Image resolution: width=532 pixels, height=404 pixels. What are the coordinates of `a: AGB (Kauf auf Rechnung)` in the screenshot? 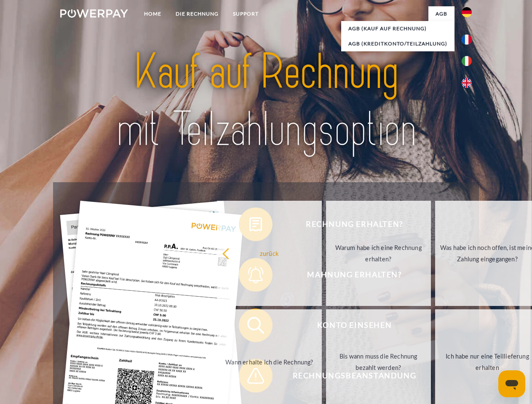 It's located at (398, 29).